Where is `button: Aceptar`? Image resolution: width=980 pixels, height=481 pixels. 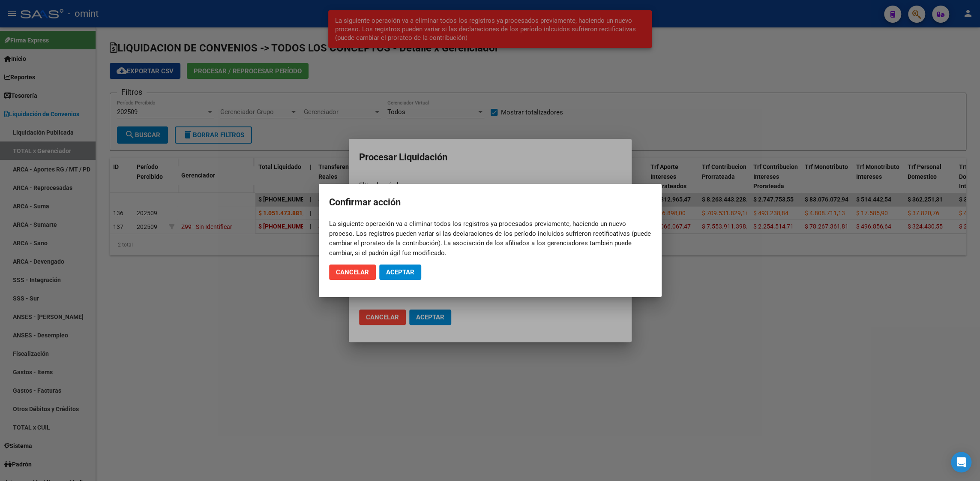 button: Aceptar is located at coordinates (400, 272).